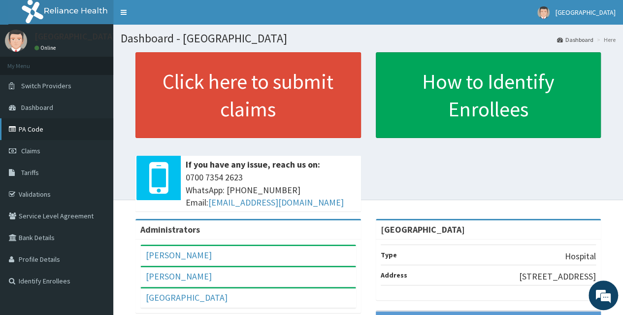  I want to click on b: Type, so click(389, 255).